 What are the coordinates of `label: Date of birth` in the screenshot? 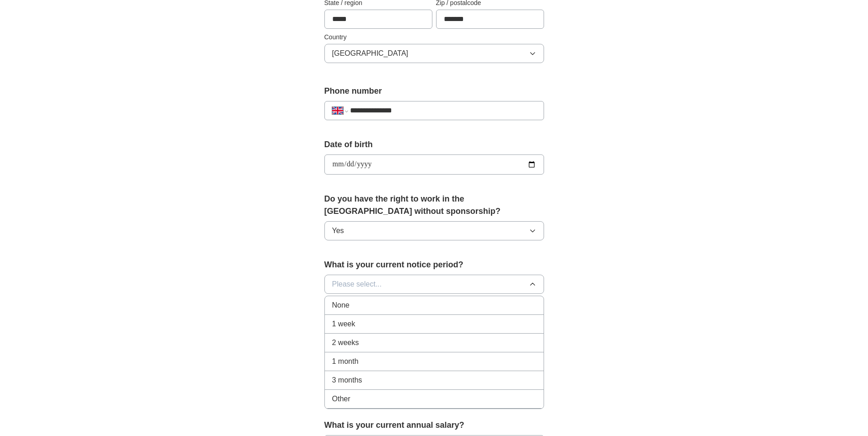 It's located at (434, 145).